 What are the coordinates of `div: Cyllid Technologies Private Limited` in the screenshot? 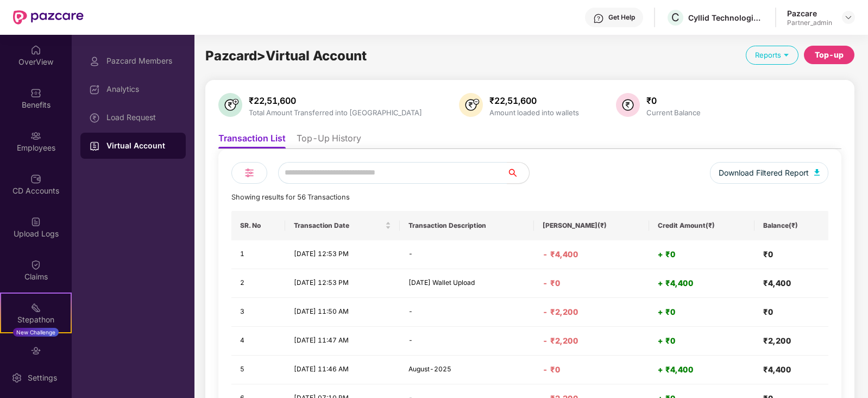 It's located at (726, 17).